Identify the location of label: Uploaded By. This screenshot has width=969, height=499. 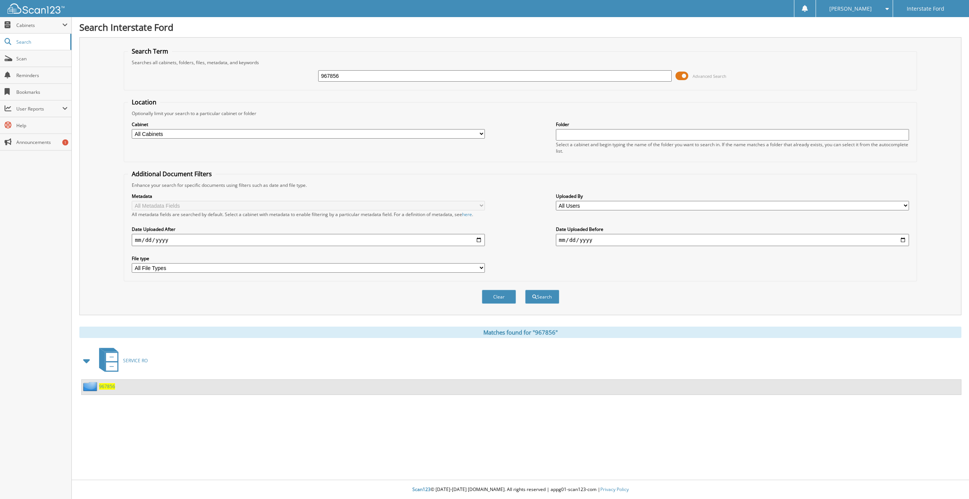
(732, 196).